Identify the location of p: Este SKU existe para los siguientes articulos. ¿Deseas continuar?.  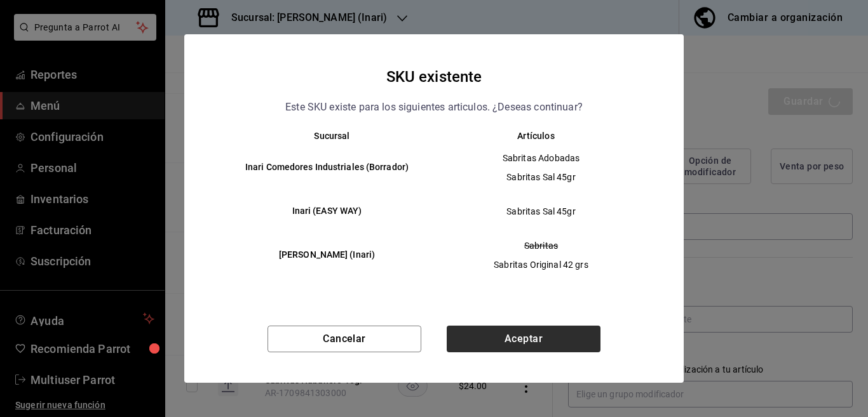
(434, 107).